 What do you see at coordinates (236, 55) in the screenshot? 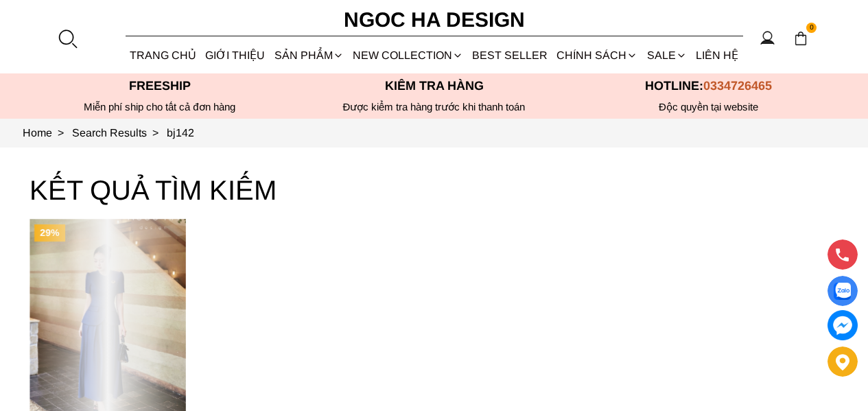
I see `a: GIỚI THIỆU` at bounding box center [236, 55].